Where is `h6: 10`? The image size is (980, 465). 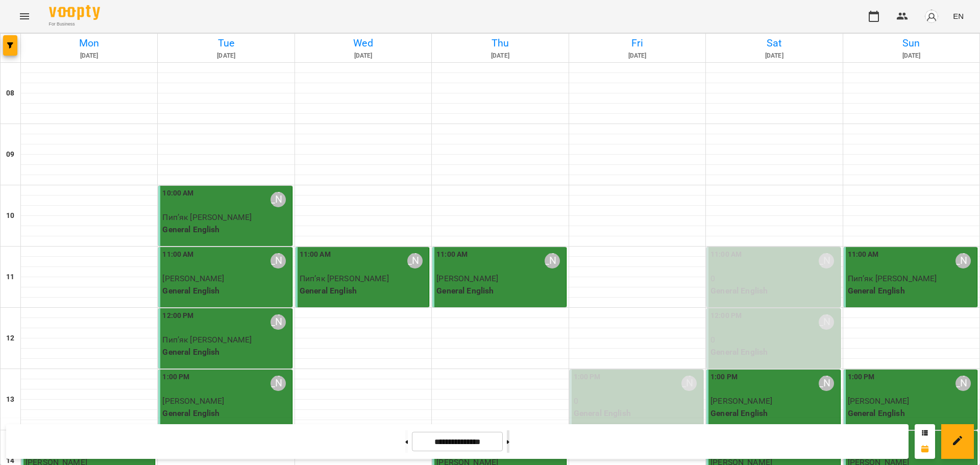
h6: 10 is located at coordinates (10, 216).